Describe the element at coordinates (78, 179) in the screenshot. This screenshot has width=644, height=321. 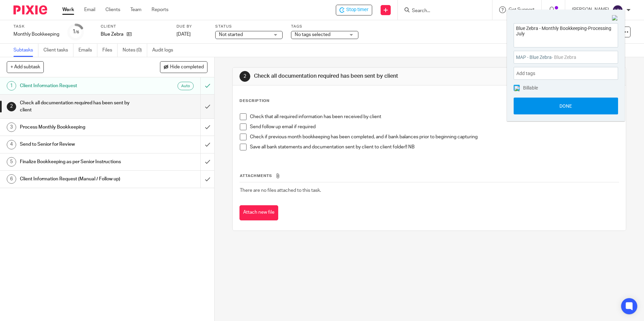
I see `h1: Client Information Request (Manual / Follow up)` at that location.